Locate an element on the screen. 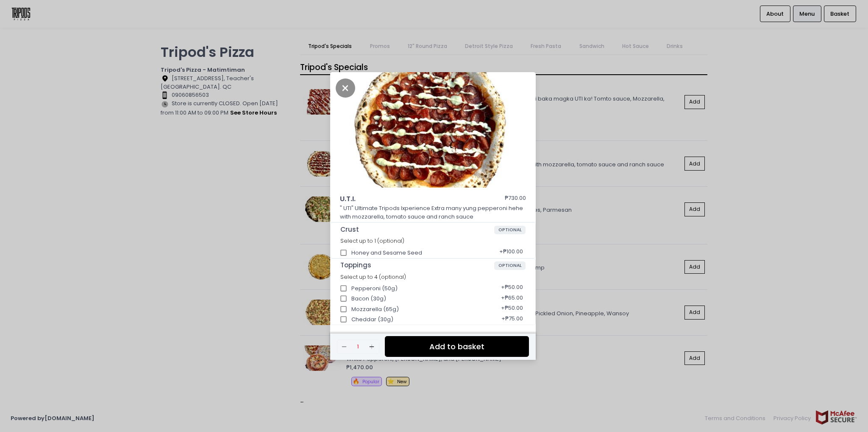 The image size is (868, 432). div: ₱730.00 is located at coordinates (515, 199).